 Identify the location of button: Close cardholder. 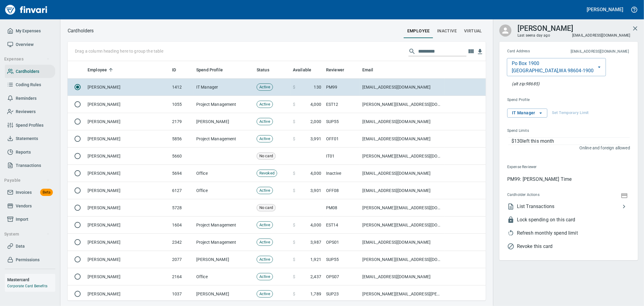
(635, 28).